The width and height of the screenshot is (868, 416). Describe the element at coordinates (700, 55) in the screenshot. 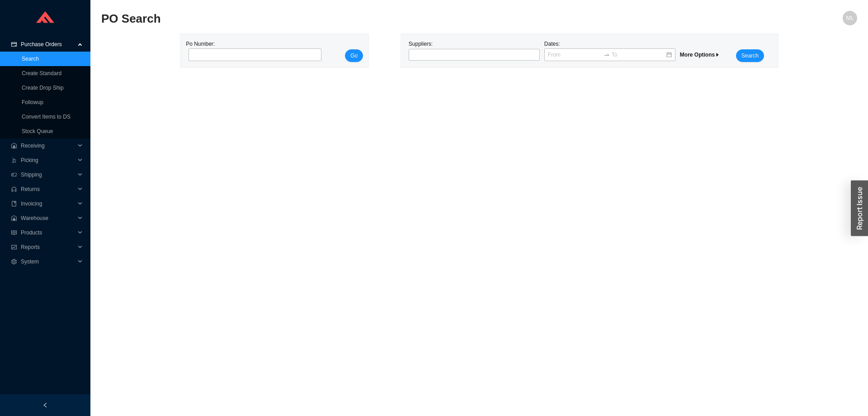

I see `span: More Options` at that location.